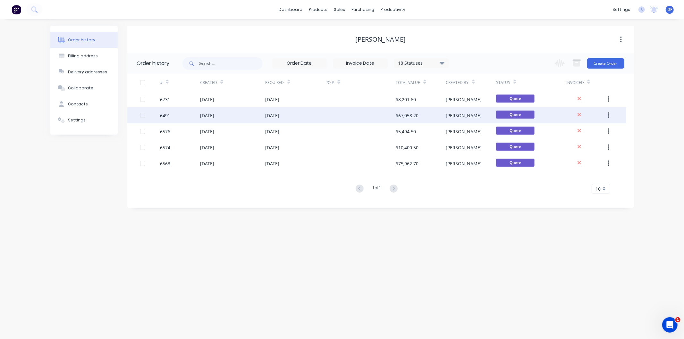 The image size is (684, 339). I want to click on div: productivity, so click(393, 10).